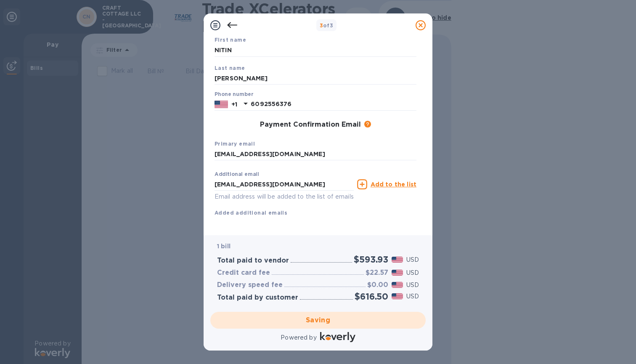  I want to click on b: First name, so click(230, 40).